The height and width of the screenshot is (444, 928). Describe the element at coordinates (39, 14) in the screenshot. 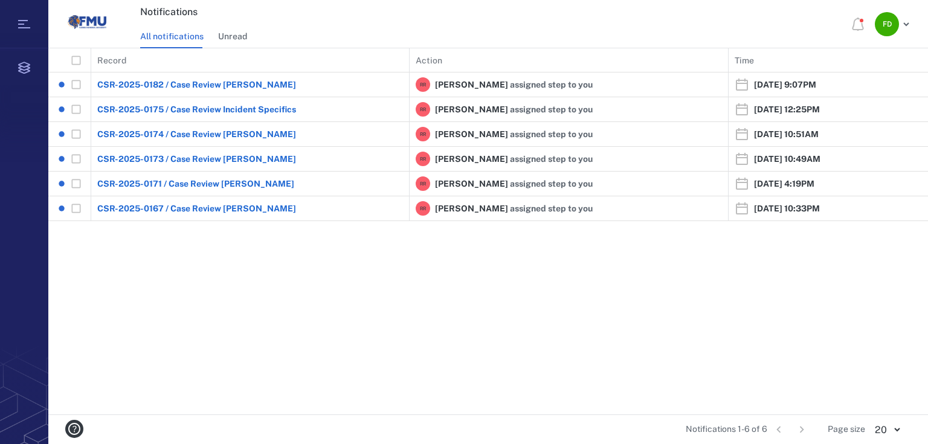

I see `span: Help` at that location.